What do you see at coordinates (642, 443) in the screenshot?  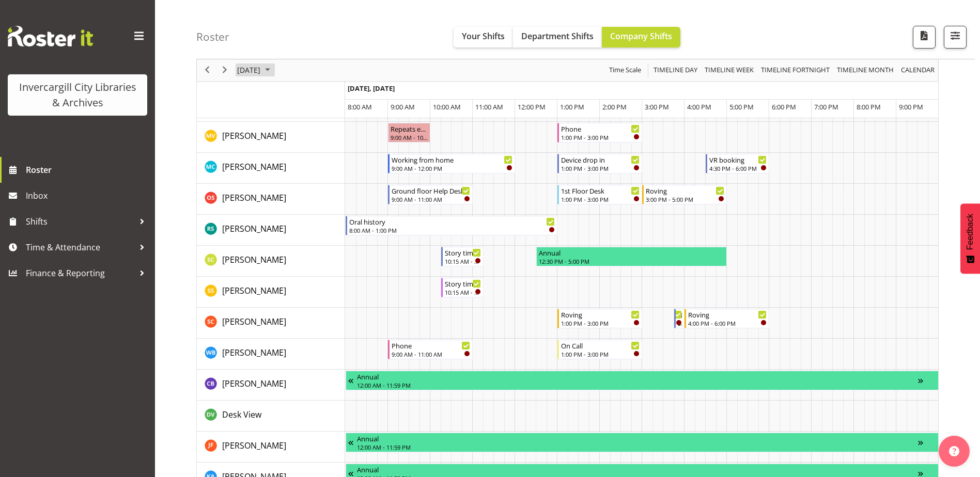 I see `div: Joanne Forbes"s event - Annual Begin From Monday, September 22, 2025 at 12:00:00 AM GMT+12:00 End...` at bounding box center [642, 443].